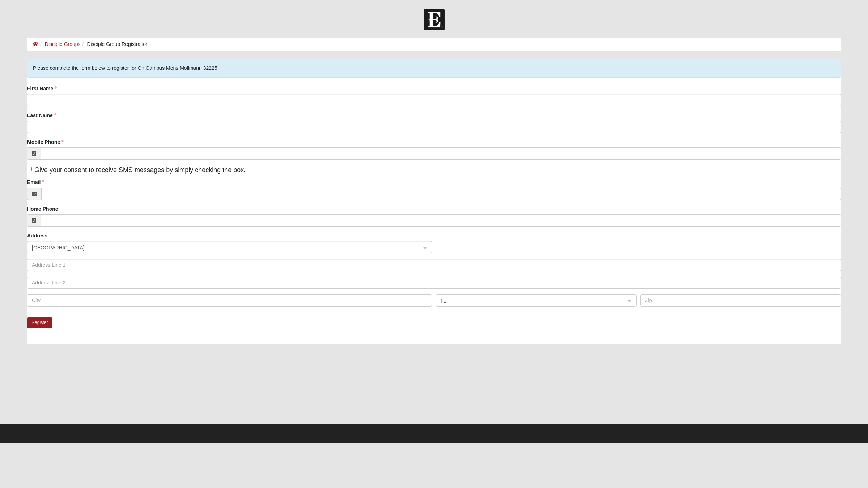  Describe the element at coordinates (434, 265) in the screenshot. I see `input: Address Line 1` at that location.